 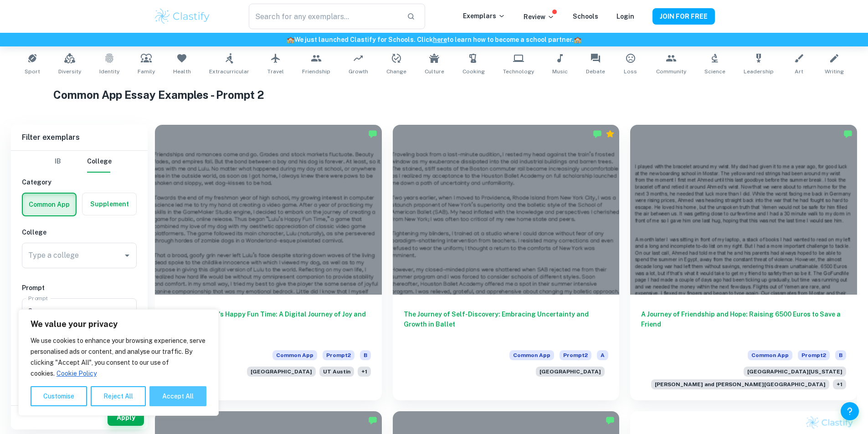 What do you see at coordinates (484, 16) in the screenshot?
I see `p: Exemplars` at bounding box center [484, 16].